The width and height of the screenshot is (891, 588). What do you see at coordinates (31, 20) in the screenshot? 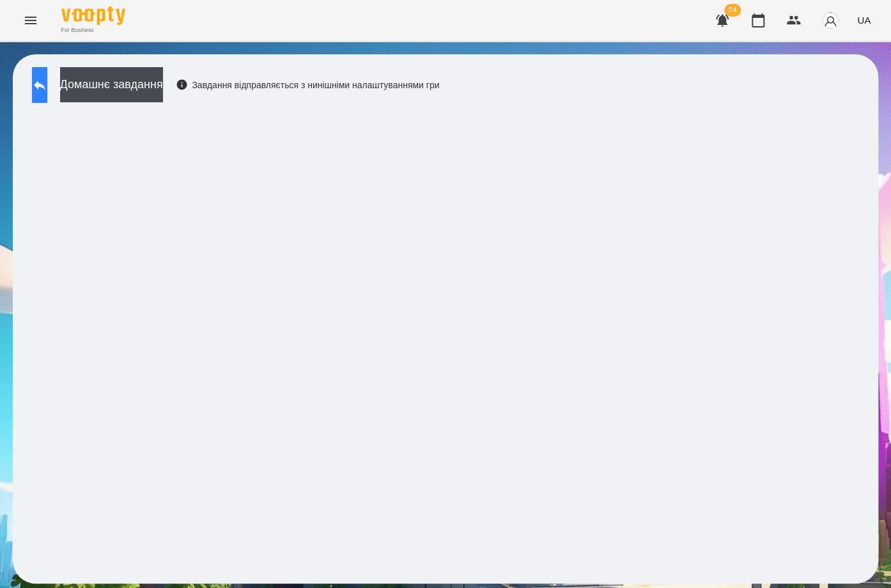
I see `button: Menu` at bounding box center [31, 20].